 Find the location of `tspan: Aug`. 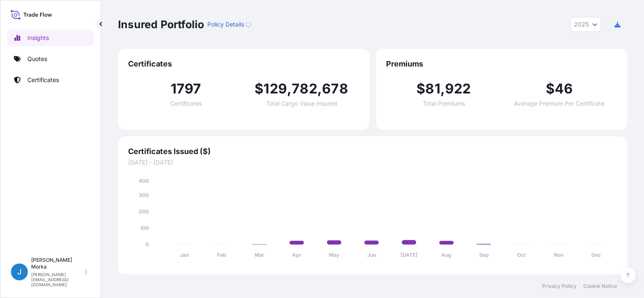

tspan: Aug is located at coordinates (446, 255).